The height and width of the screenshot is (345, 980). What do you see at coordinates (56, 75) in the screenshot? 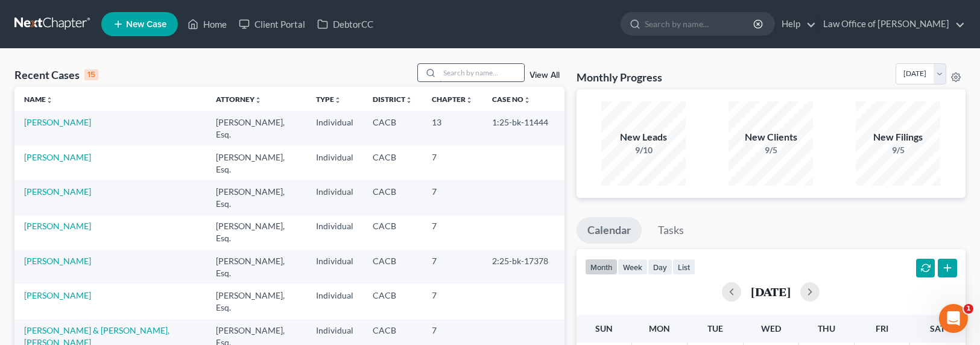
I see `div: Recent Cases` at bounding box center [56, 75].